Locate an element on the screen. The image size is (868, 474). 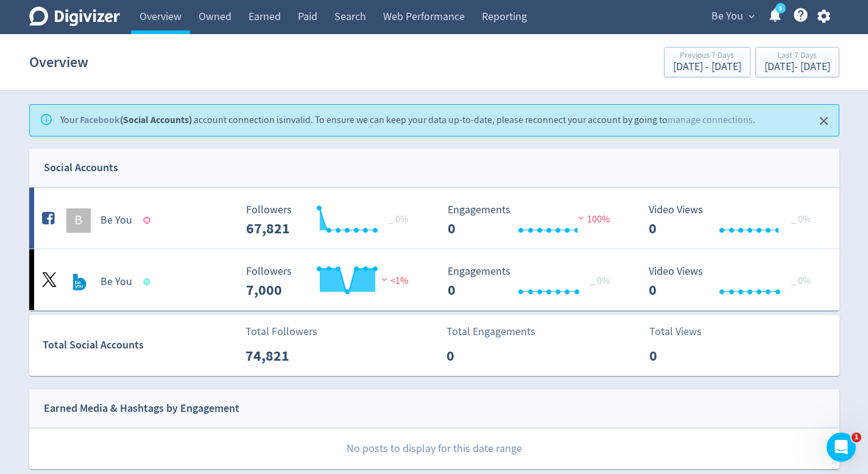
a: manage connections is located at coordinates (710, 120).